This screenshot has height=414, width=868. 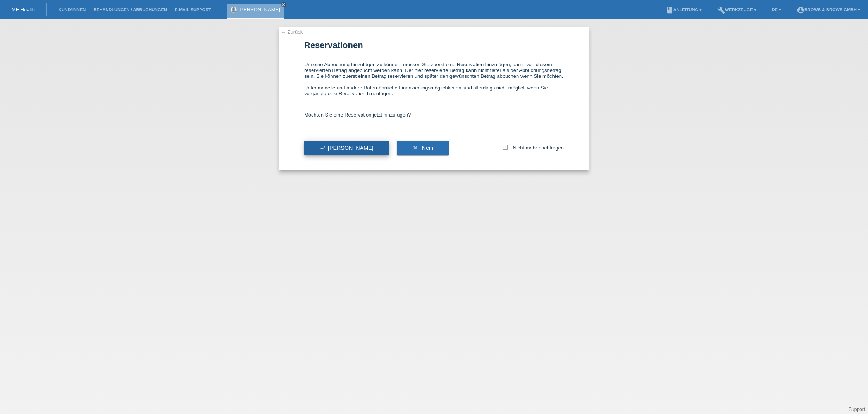 I want to click on i: close, so click(x=283, y=5).